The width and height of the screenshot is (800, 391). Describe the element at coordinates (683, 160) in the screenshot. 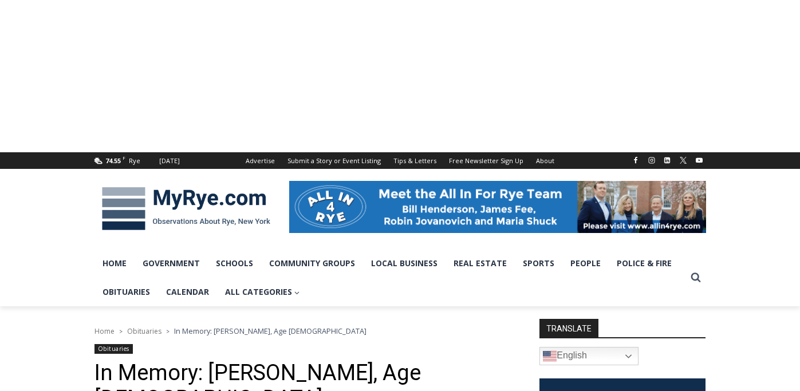

I see `a: X` at that location.